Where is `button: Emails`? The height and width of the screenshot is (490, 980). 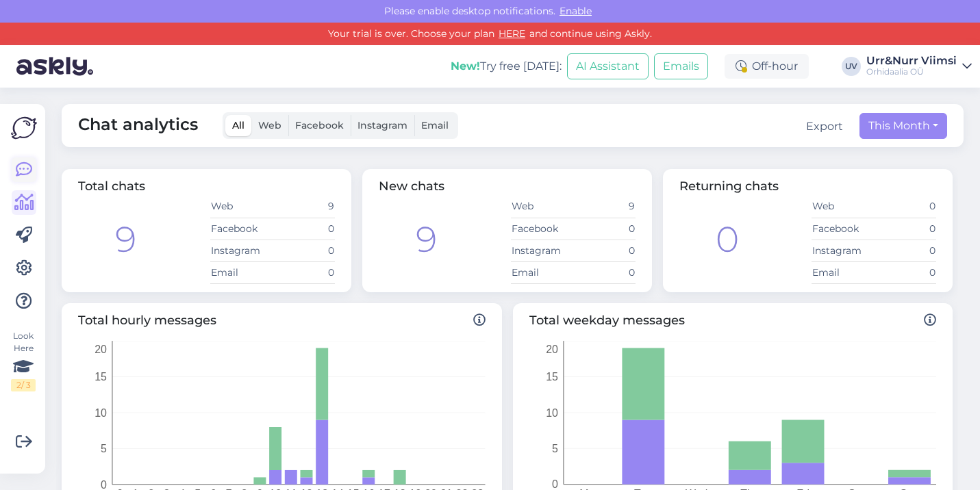
button: Emails is located at coordinates (681, 67).